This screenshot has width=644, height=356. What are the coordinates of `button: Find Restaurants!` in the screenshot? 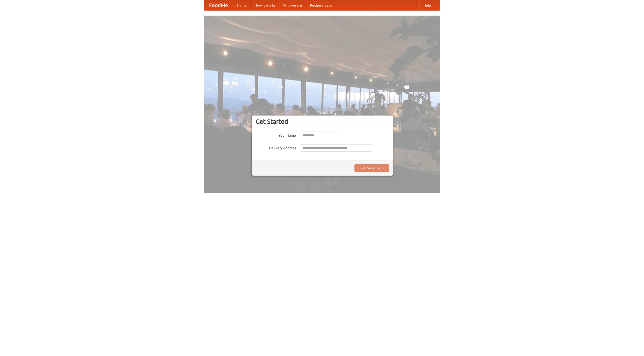 It's located at (372, 168).